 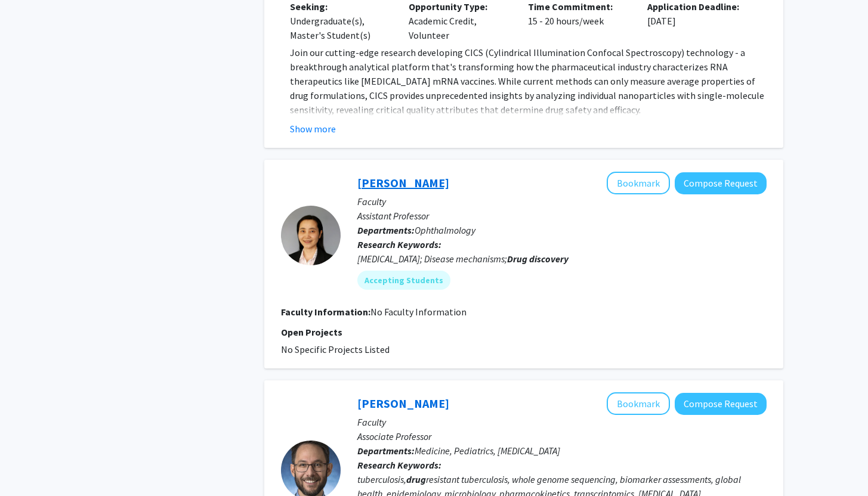 I want to click on p: Associate Professor, so click(x=562, y=437).